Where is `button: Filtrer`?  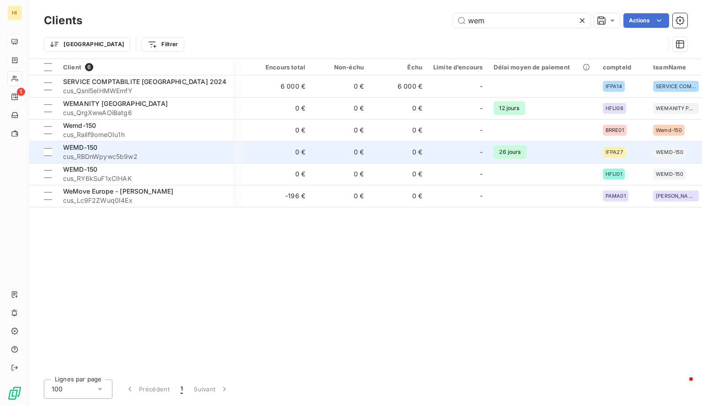
button: Filtrer is located at coordinates (163, 44).